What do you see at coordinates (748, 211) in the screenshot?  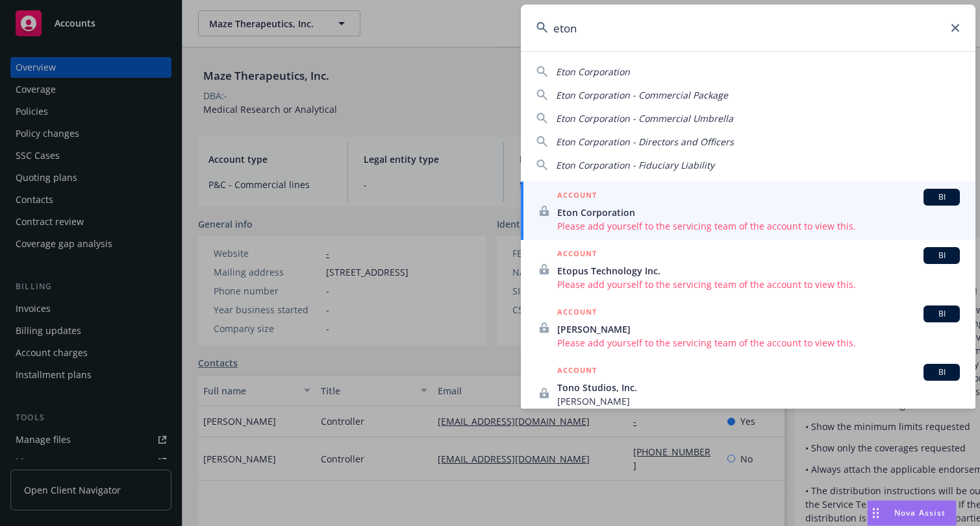 I see `a: ACCOUNTBIEton CorporationPlease add yourself to the servicing team of the account to view this.` at bounding box center [748, 211].